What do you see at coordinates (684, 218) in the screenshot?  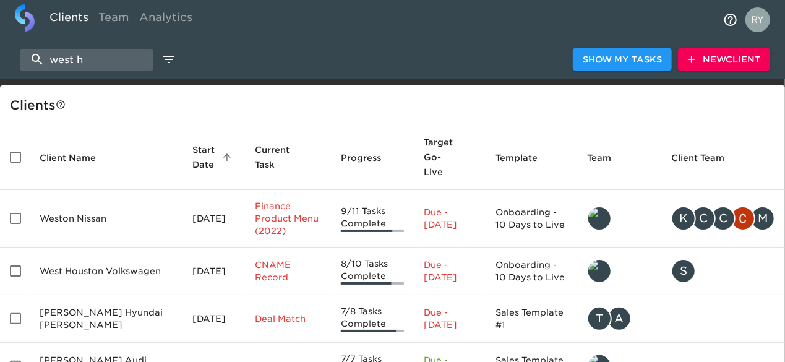 I see `div: K` at bounding box center [684, 218].